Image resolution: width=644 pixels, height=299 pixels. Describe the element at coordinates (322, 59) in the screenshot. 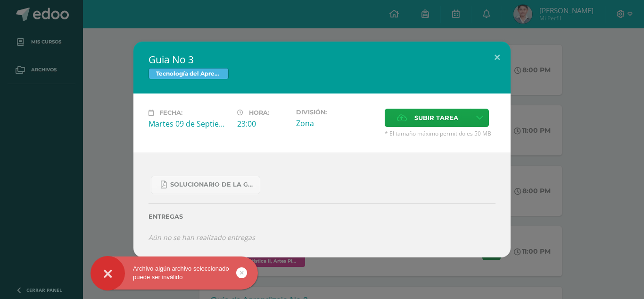

I see `h2: Guia No 3` at that location.